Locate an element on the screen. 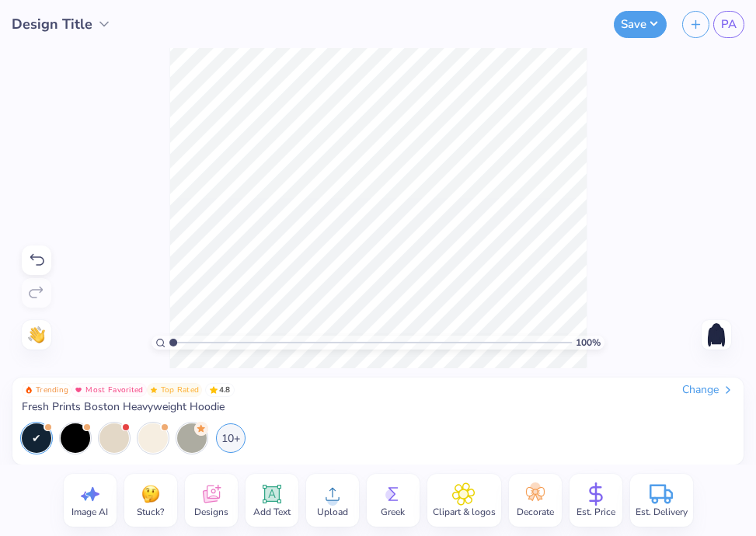 This screenshot has height=536, width=756. span: Clipart & logos is located at coordinates (464, 512).